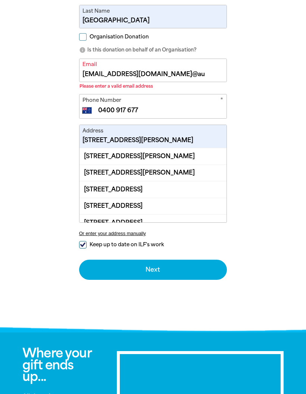 Image resolution: width=306 pixels, height=394 pixels. I want to click on i: info, so click(83, 50).